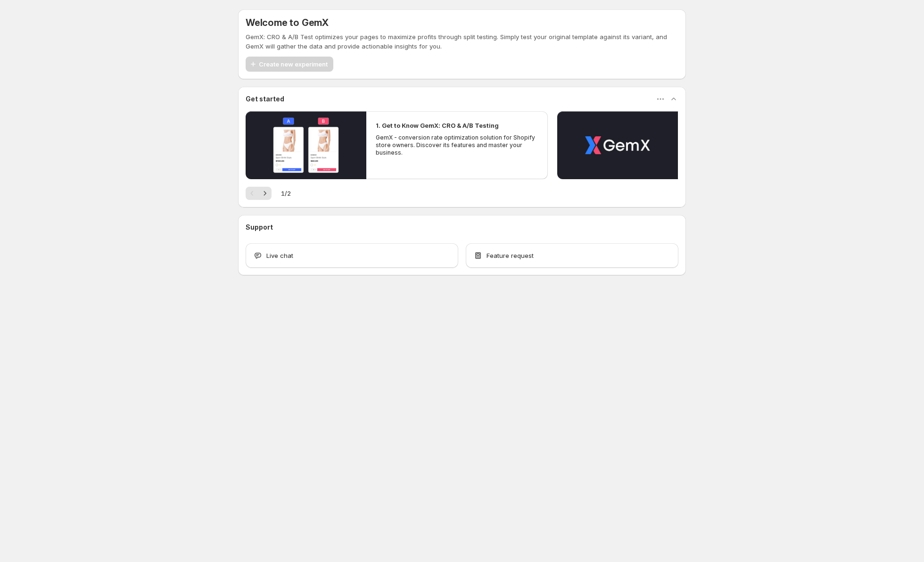  Describe the element at coordinates (511, 256) in the screenshot. I see `span: Feature request` at that location.